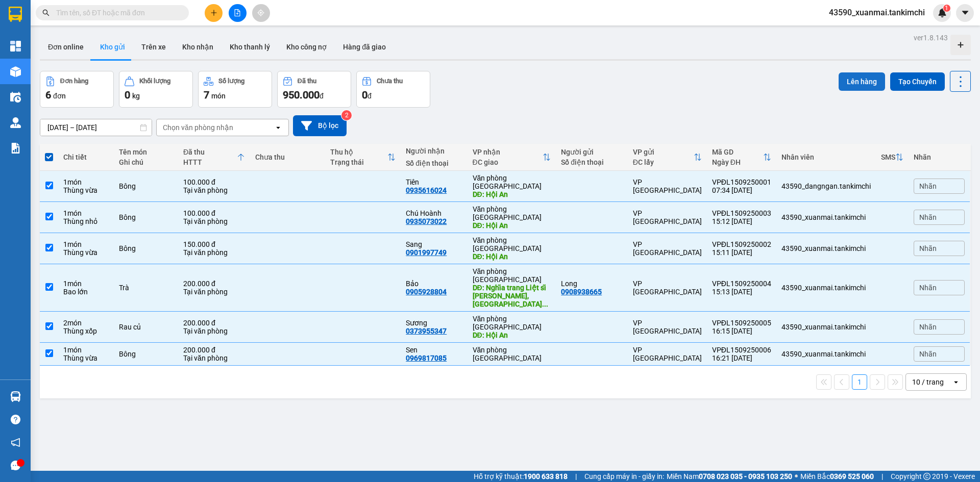 The image size is (980, 482). Describe the element at coordinates (146, 163) in the screenshot. I see `div: Ghi chú` at that location.